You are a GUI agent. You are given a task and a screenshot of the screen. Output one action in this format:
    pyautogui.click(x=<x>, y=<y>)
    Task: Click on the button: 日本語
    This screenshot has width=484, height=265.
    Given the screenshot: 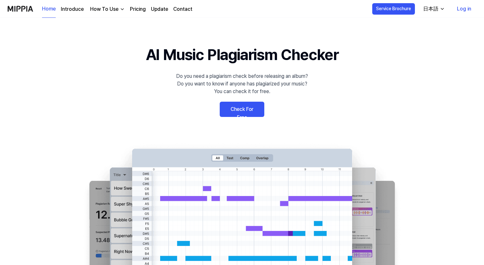 What is the action you would take?
    pyautogui.click(x=433, y=9)
    